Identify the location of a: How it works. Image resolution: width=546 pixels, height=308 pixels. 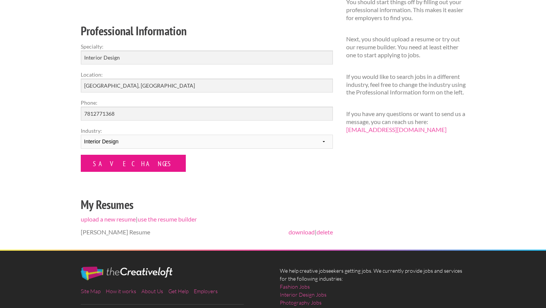
(121, 291).